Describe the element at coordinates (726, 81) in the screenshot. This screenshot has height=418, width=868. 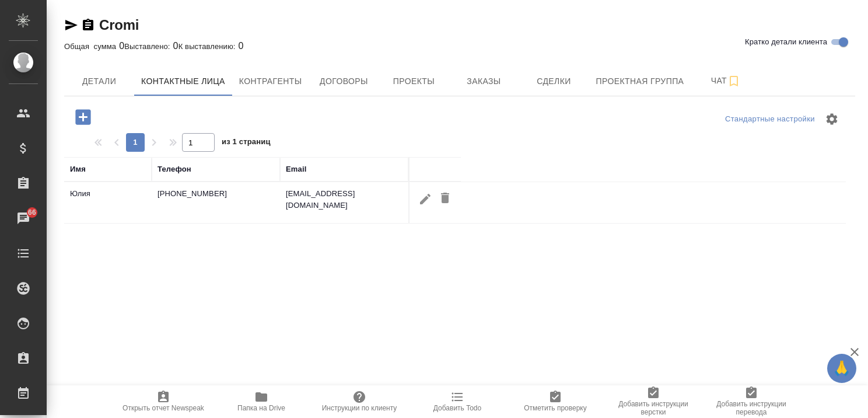
I see `span: Чат` at that location.